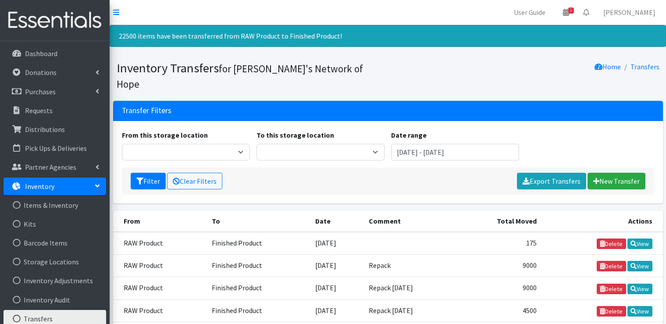  Describe the element at coordinates (603, 221) in the screenshot. I see `th: Actions` at that location.